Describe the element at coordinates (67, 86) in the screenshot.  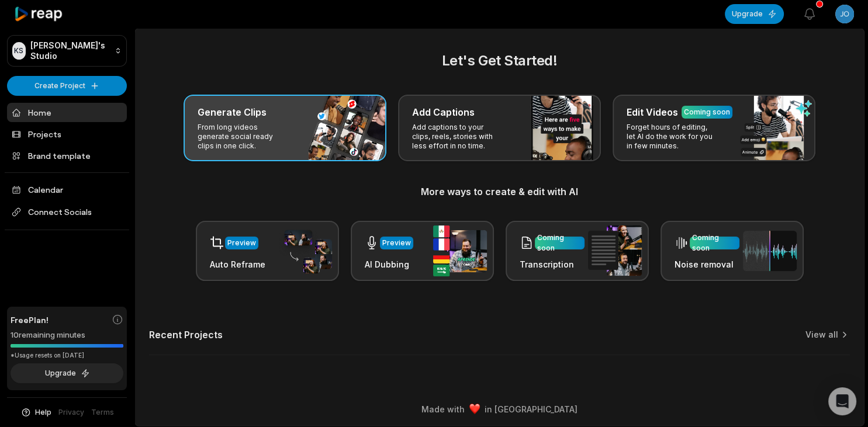
I see `button: Create Project` at that location.